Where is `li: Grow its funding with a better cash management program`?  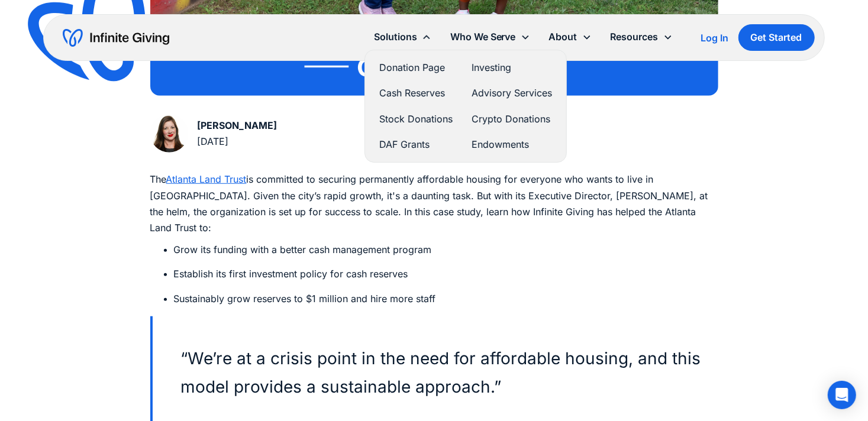
li: Grow its funding with a better cash management program is located at coordinates (446, 249).